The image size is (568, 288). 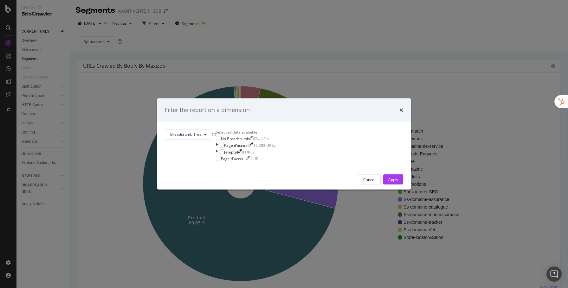 What do you see at coordinates (369, 180) in the screenshot?
I see `button: Cancel` at bounding box center [369, 180].